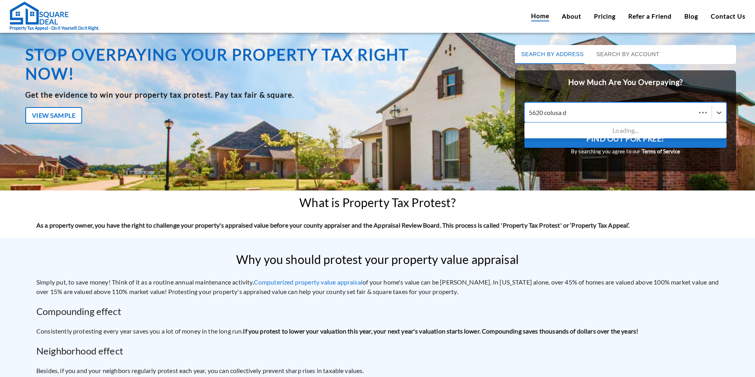 This screenshot has width=755, height=377. What do you see at coordinates (308, 282) in the screenshot?
I see `a: Computerized property value appraisal` at bounding box center [308, 282].